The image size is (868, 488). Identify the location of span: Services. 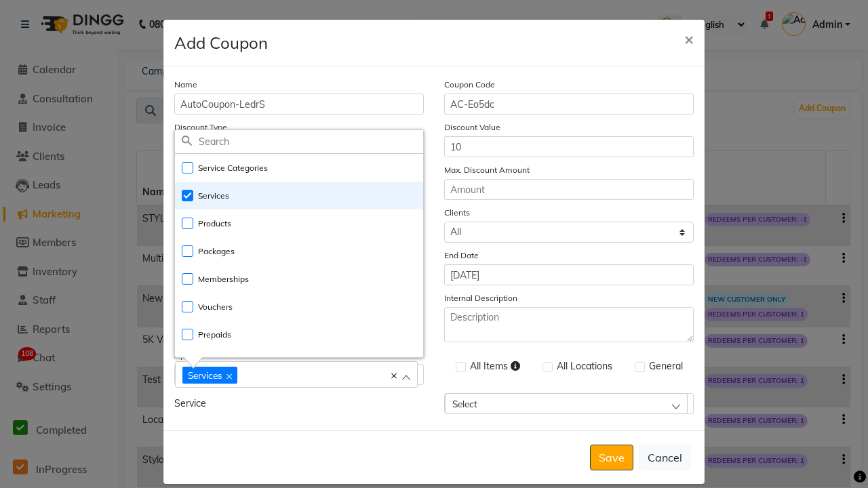
(205, 374).